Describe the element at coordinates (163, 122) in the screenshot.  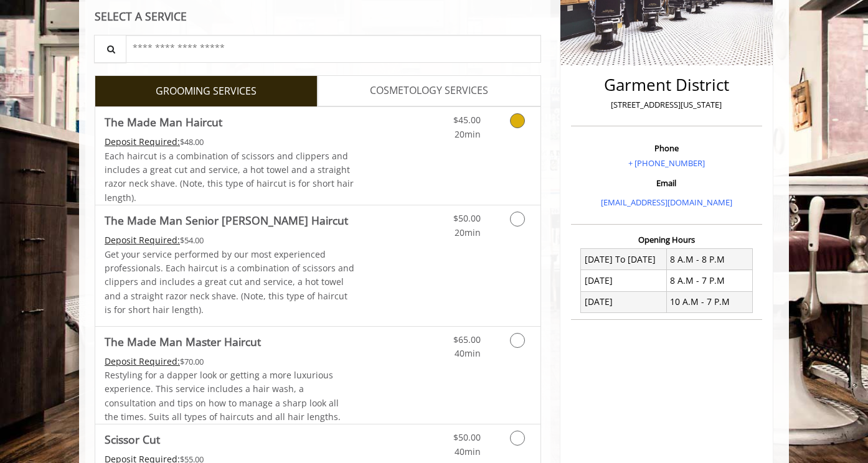
I see `b: The Made Man Haircut` at that location.